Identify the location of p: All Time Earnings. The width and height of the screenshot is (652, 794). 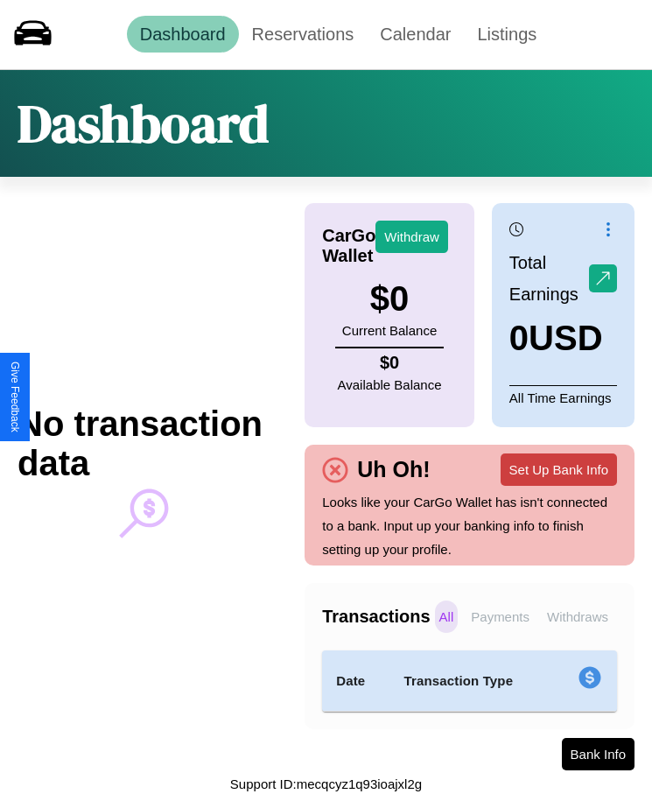
(563, 397).